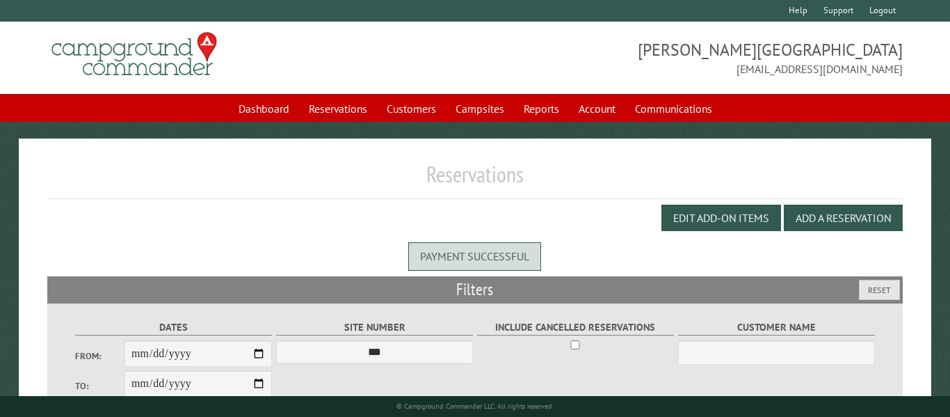 Image resolution: width=950 pixels, height=417 pixels. I want to click on a: Account, so click(597, 109).